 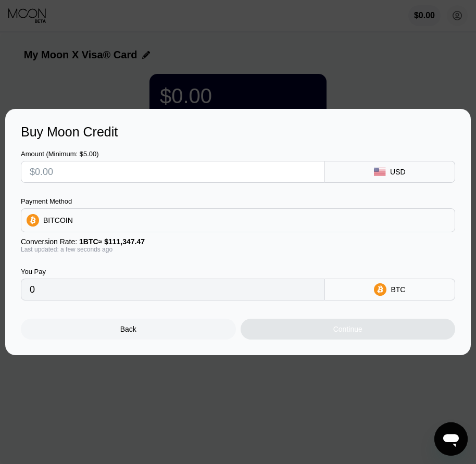 What do you see at coordinates (238, 242) in the screenshot?
I see `div: Conversion Rate:` at bounding box center [238, 242].